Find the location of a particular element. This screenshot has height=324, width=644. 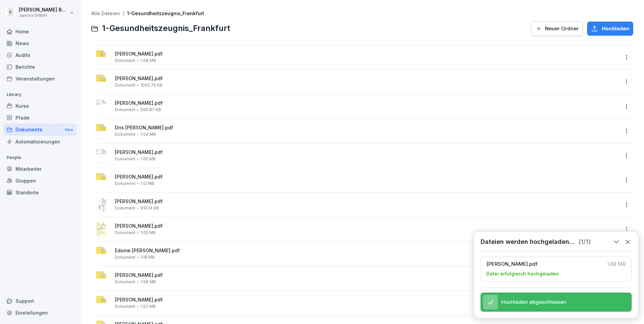

a: 1-Gesundheitszeugnis_Frankfurt is located at coordinates (165, 13).